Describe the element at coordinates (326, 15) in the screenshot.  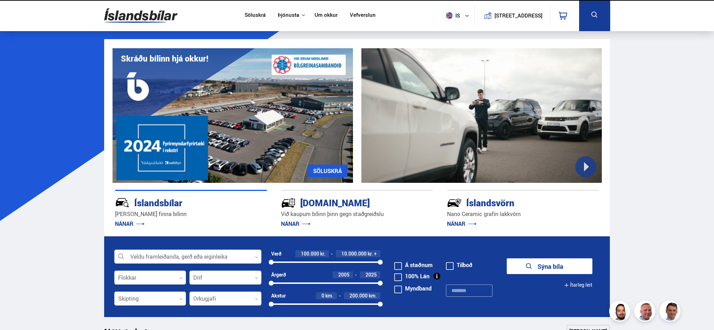
I see `a: Um okkur` at that location.